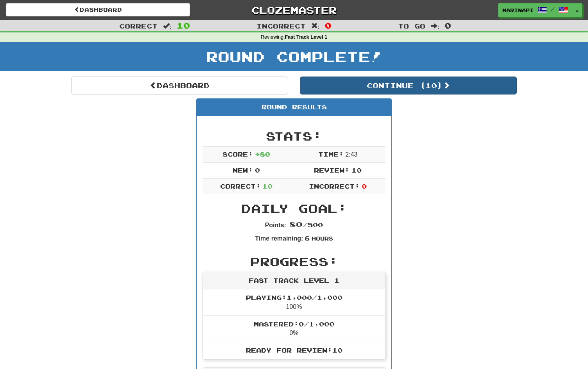 The image size is (588, 369). I want to click on span: Time:, so click(331, 154).